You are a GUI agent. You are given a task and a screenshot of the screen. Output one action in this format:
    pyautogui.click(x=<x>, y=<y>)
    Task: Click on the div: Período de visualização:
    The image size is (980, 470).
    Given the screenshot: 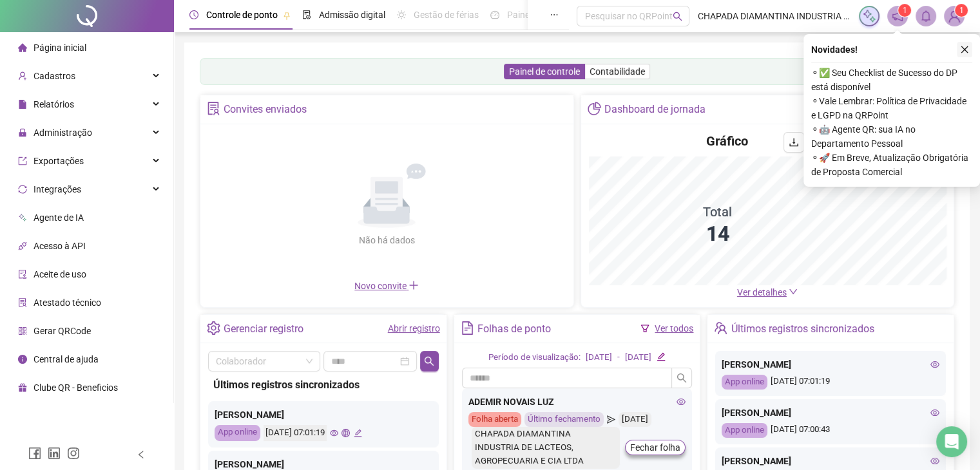 What is the action you would take?
    pyautogui.click(x=534, y=357)
    